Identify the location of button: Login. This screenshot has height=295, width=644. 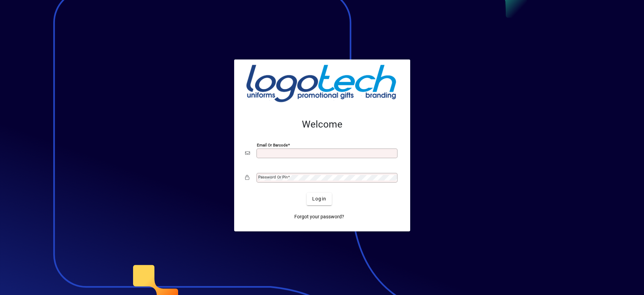
(319, 199).